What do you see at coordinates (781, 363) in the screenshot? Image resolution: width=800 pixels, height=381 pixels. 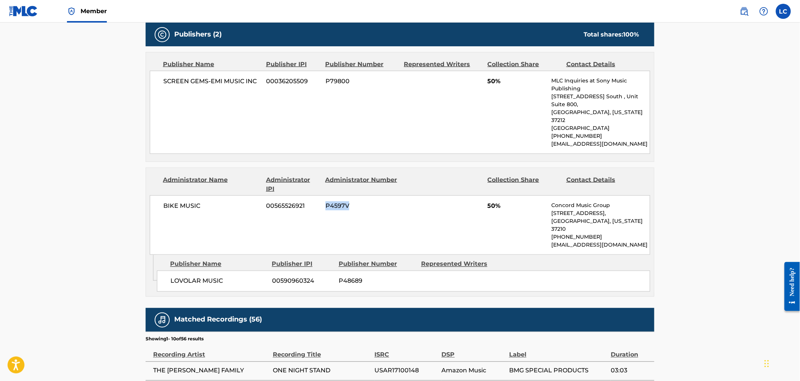 I see `div: Chat Widget` at bounding box center [781, 363].